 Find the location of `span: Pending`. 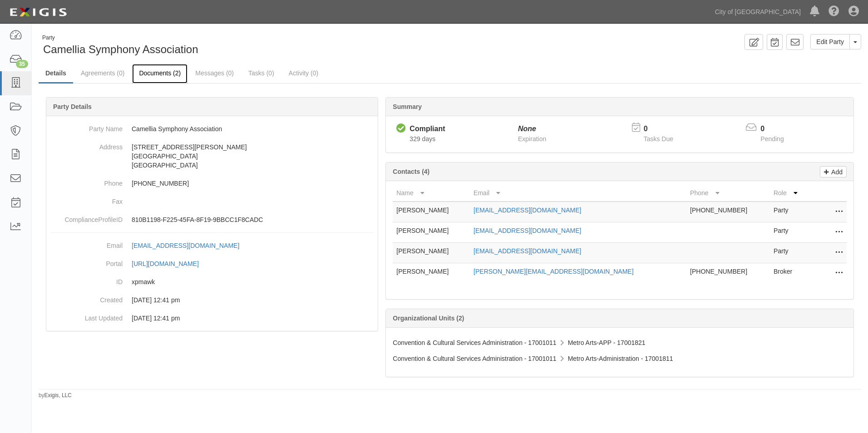

span: Pending is located at coordinates (771, 139).